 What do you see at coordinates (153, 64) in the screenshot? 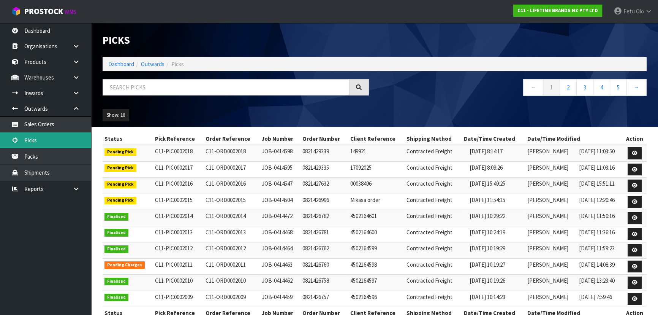
I see `a: Outwards` at bounding box center [153, 64].